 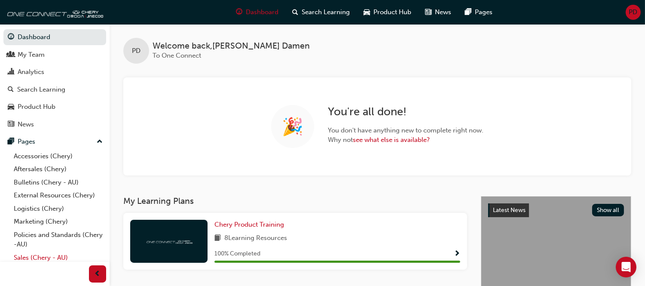 What do you see at coordinates (41, 89) in the screenshot?
I see `div: Search Learning` at bounding box center [41, 89].